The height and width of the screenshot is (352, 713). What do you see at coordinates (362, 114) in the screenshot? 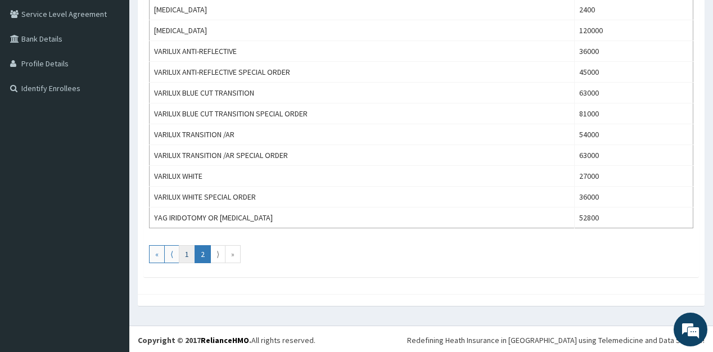
I see `td: VARILUX BLUE CUT TRANSITION SPECIAL ORDER` at bounding box center [362, 114].